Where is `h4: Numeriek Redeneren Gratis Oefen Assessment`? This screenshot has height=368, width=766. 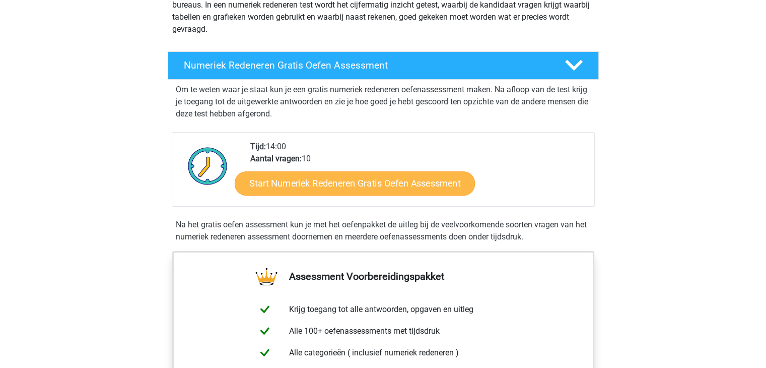
h4: Numeriek Redeneren Gratis Oefen Assessment is located at coordinates (366, 65).